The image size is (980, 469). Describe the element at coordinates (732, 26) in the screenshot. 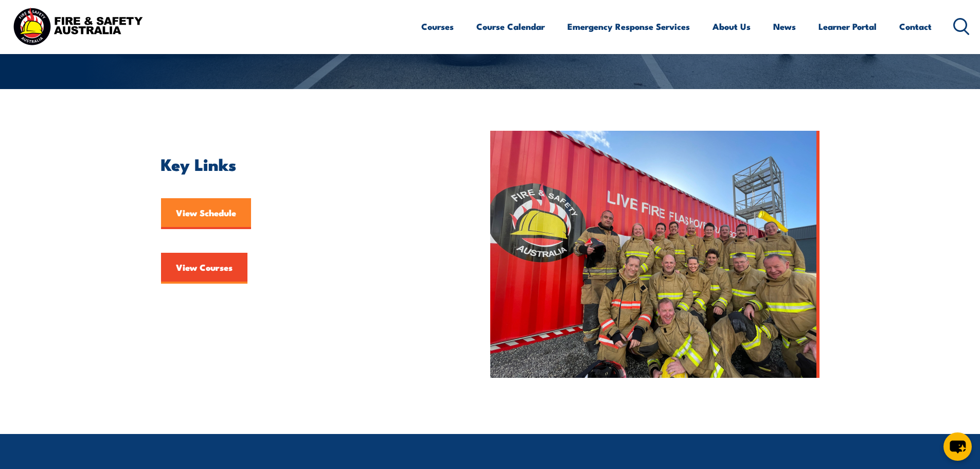

I see `a: About Us` at that location.